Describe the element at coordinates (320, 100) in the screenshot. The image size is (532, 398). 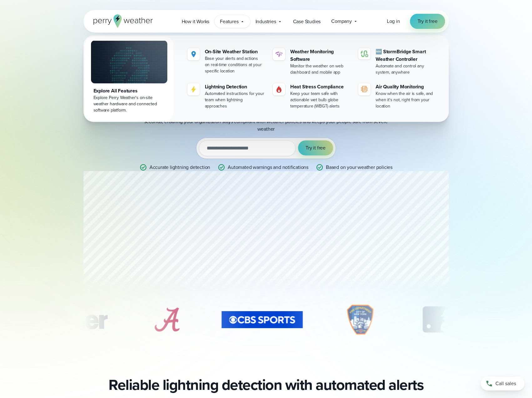
I see `div: Keep your team safe with actionable wet bulb globe temperature (WBGT) alerts` at that location.